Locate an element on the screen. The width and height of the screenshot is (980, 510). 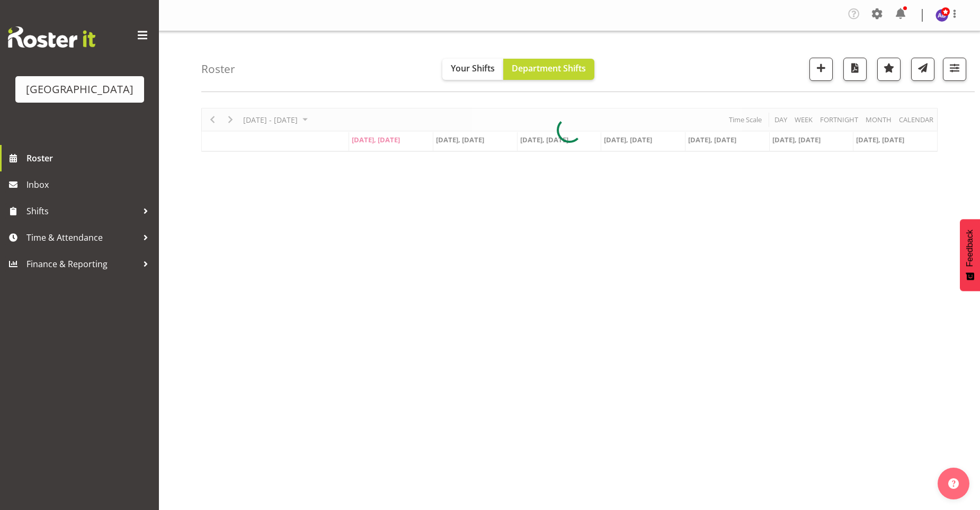
span: Finance & Reporting is located at coordinates (82, 264).